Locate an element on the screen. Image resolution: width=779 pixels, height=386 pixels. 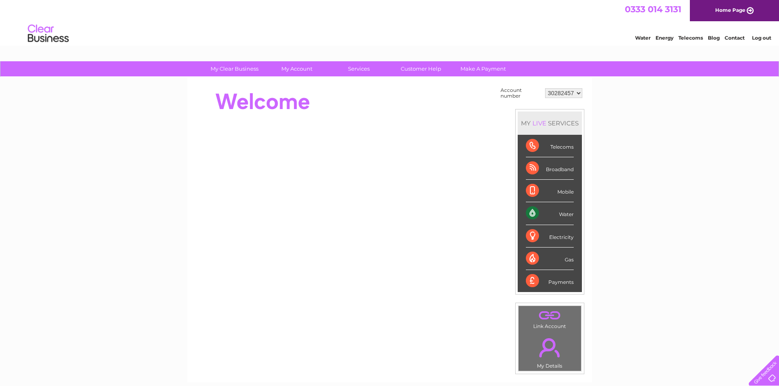
td: My Details is located at coordinates (549, 351).